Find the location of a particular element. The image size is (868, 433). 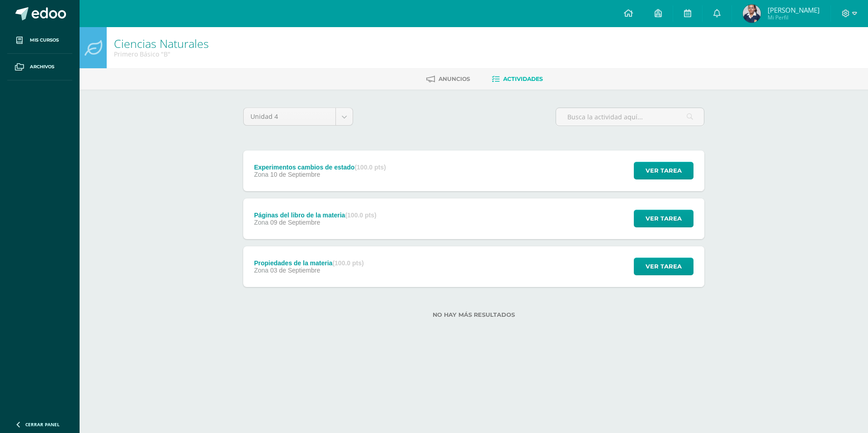

span: Unidad 4 is located at coordinates (289, 116).